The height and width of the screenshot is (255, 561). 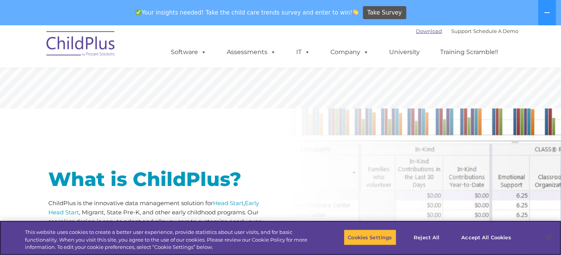 What do you see at coordinates (385, 13) in the screenshot?
I see `span: Take Survey` at bounding box center [385, 13].